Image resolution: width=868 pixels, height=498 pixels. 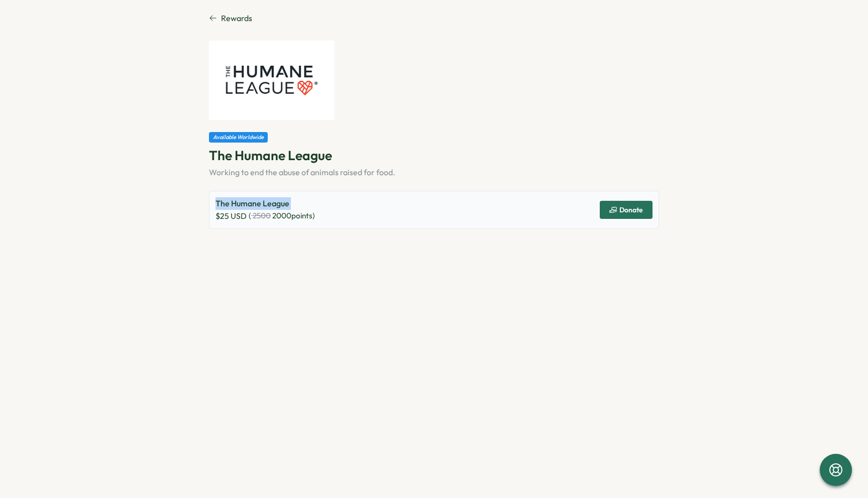 What do you see at coordinates (237, 18) in the screenshot?
I see `span: Rewards` at bounding box center [237, 18].